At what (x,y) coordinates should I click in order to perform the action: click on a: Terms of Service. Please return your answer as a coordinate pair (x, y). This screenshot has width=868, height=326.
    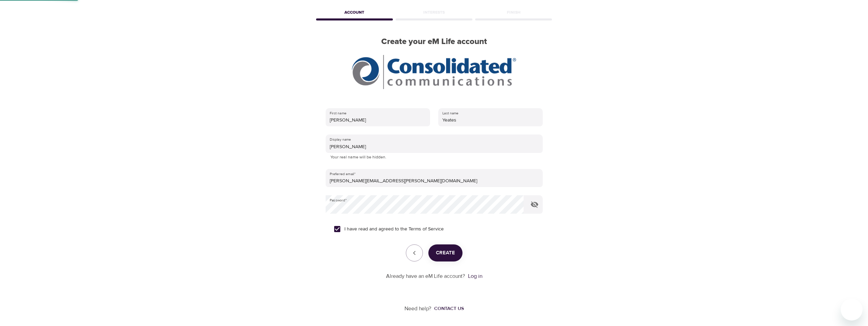
    Looking at the image, I should click on (426, 229).